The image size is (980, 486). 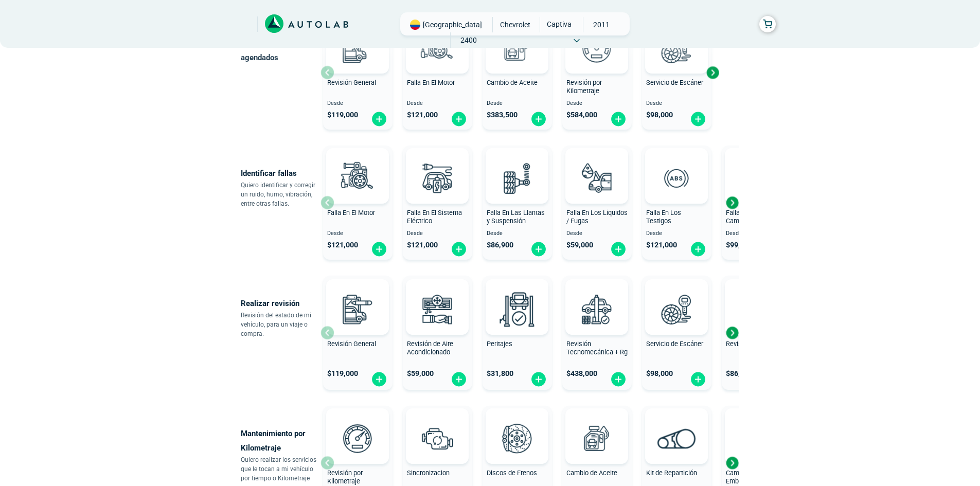 I want to click on button: Revisión de Aire Acondicionado $59,000, so click(x=437, y=333).